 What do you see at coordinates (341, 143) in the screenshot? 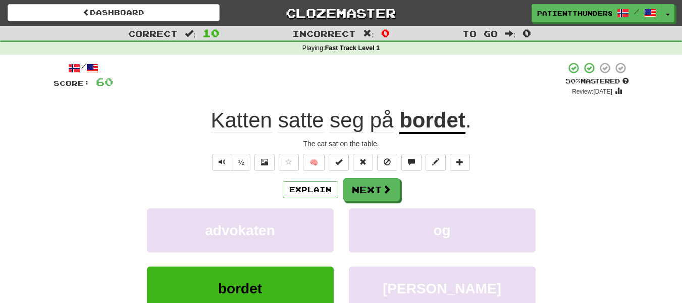
I see `div: The cat sat on the table.` at bounding box center [341, 143].